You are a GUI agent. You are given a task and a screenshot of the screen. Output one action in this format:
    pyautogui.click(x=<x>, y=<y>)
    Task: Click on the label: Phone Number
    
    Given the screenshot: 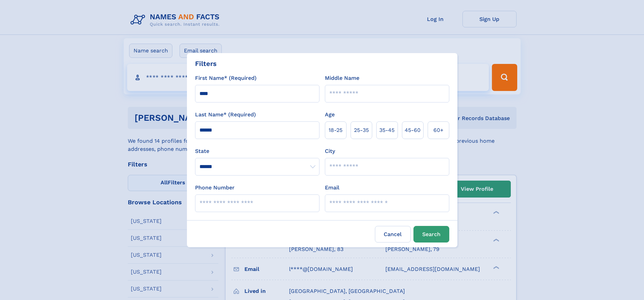 What is the action you would take?
    pyautogui.click(x=215, y=187)
    